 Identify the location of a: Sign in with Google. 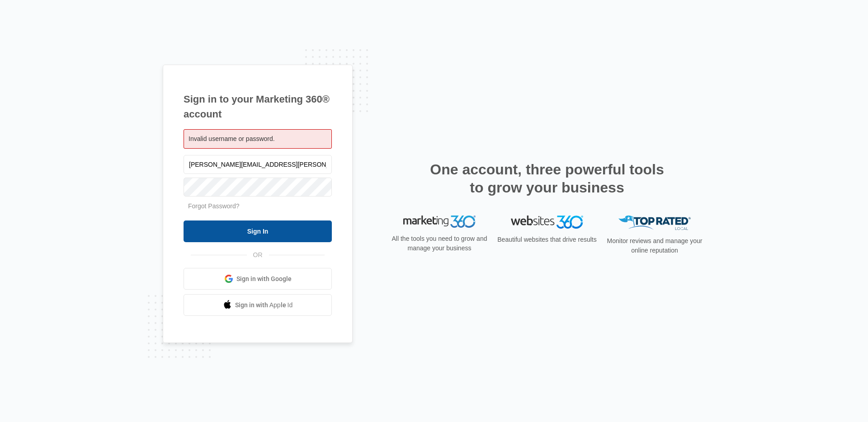
(258, 279).